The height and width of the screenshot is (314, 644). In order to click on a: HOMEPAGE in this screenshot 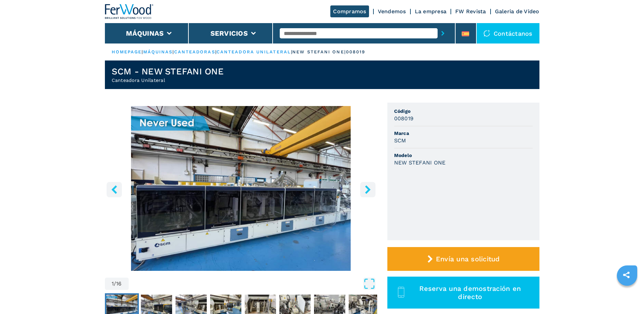, I will do `click(126, 52)`.